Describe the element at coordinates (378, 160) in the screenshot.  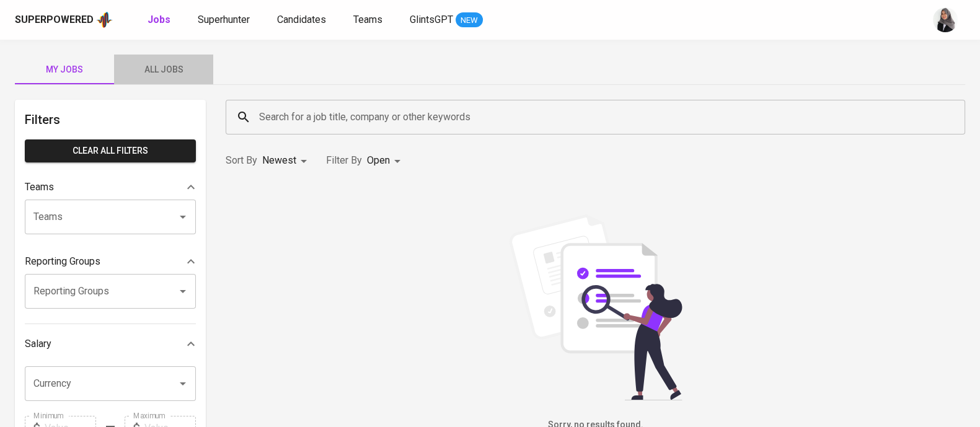
I see `span: Open` at that location.